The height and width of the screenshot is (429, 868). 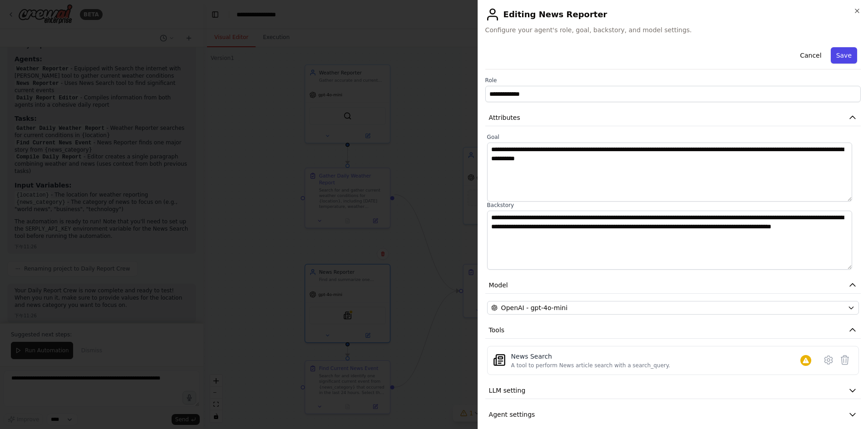 I want to click on button: LLM setting, so click(x=673, y=390).